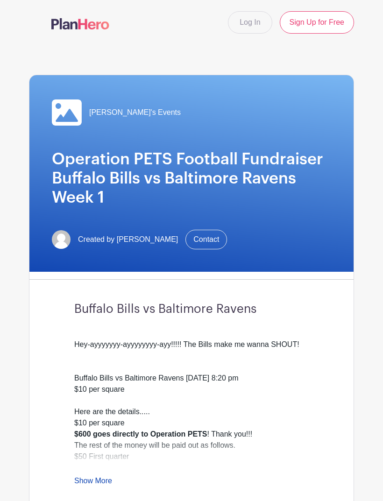  I want to click on img: default-ce2991bfa6775e67f084385cd625a349d9dcbb7a52a09fb2fda1e96e2d18dcdb.png, so click(61, 240).